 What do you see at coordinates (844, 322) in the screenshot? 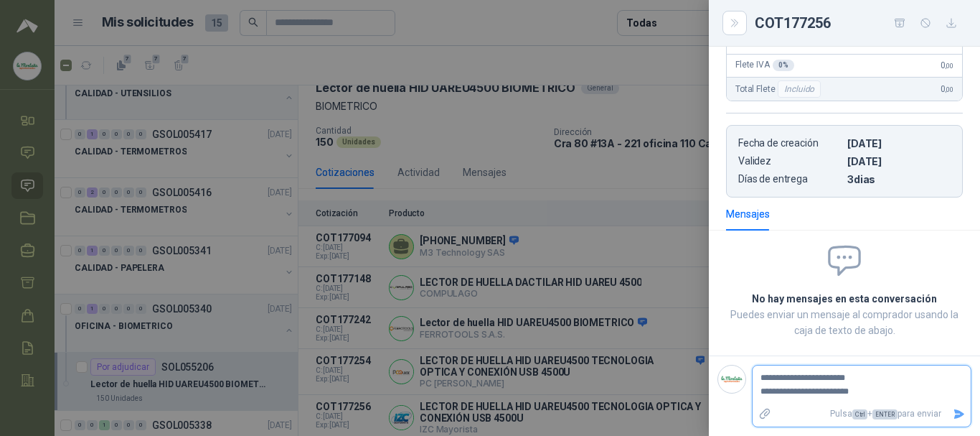
I see `p: Puedes enviar un mensaje al comprador usando la caja de texto de abajo.` at bounding box center [844, 322].